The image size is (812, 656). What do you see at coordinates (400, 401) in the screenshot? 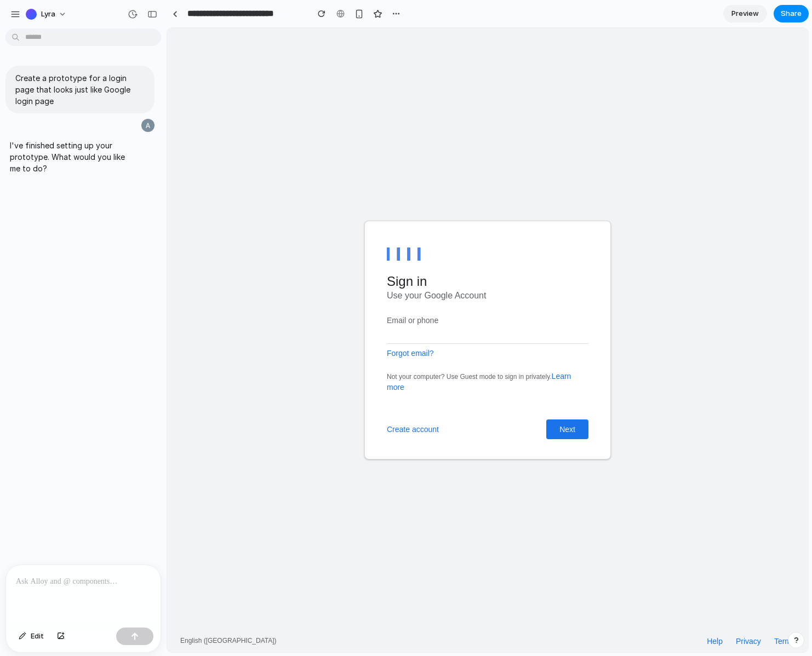
I see `button: Next` at bounding box center [400, 401].